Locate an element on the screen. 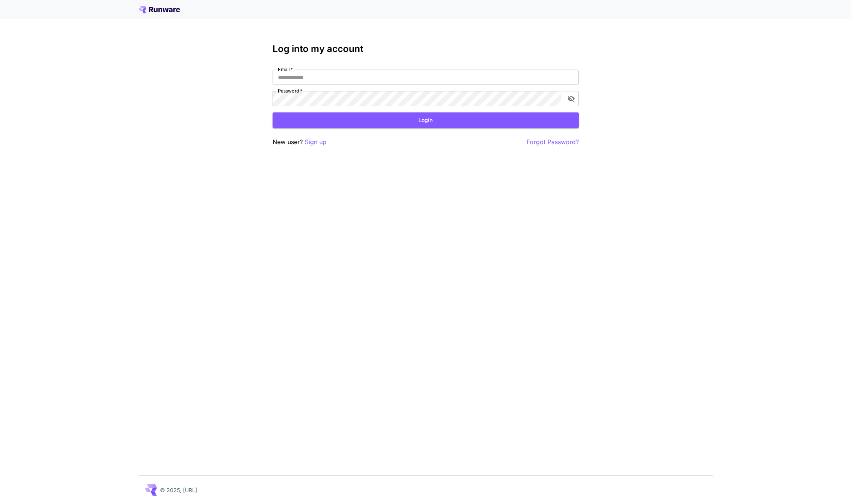  button: Sign up is located at coordinates (315, 142).